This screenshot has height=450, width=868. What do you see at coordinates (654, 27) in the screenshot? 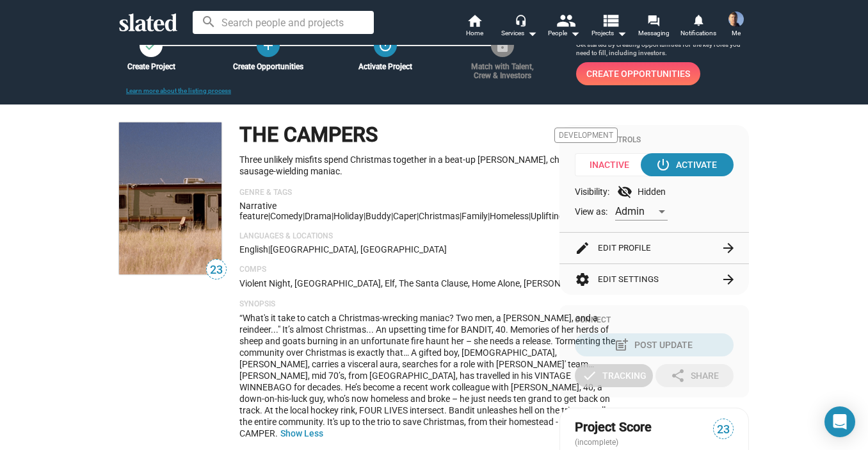
I see `a: Messaging` at bounding box center [654, 27].